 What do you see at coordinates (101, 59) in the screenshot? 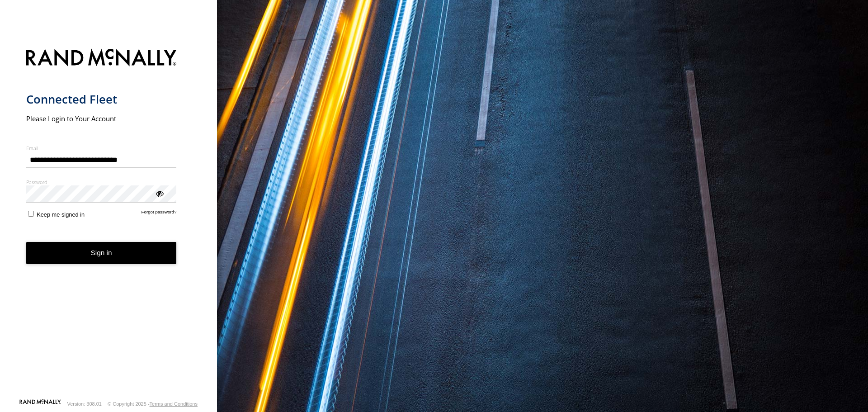
I see `img: Rand McNally` at bounding box center [101, 59].